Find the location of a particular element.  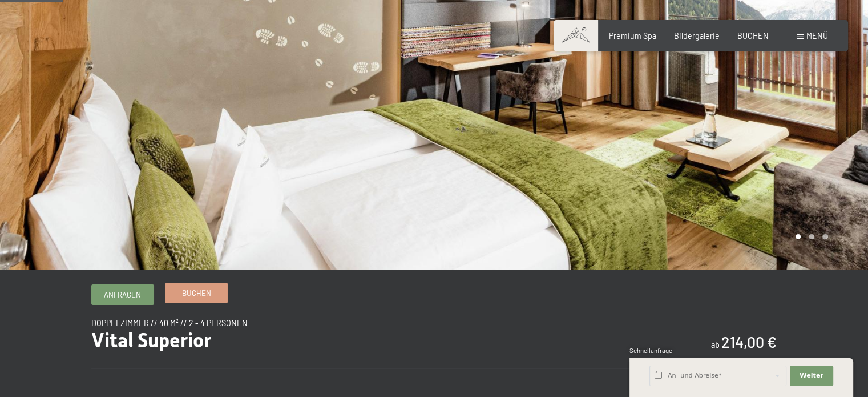

span: Anfragen is located at coordinates (122, 295).